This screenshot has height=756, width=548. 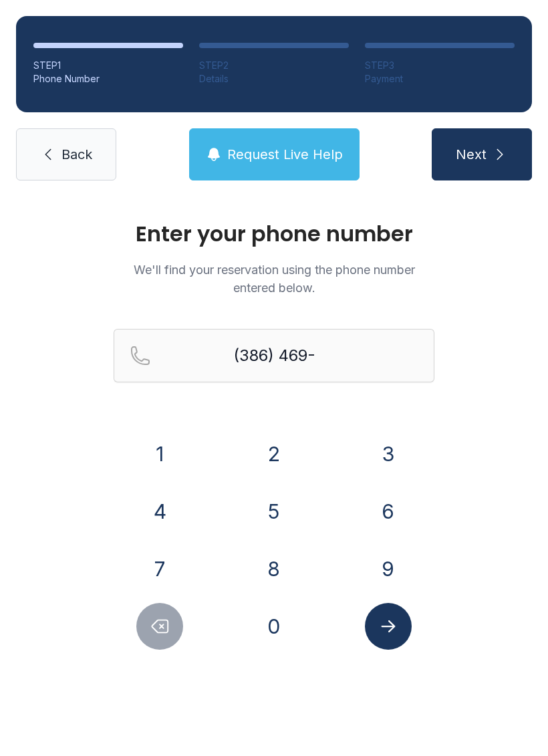 What do you see at coordinates (274, 234) in the screenshot?
I see `h1: Enter your phone number` at bounding box center [274, 234].